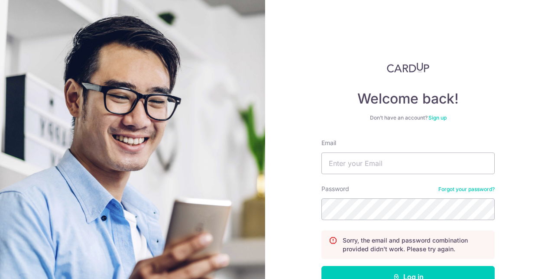 This screenshot has width=551, height=279. Describe the element at coordinates (467, 189) in the screenshot. I see `a: Forgot your password?` at that location.